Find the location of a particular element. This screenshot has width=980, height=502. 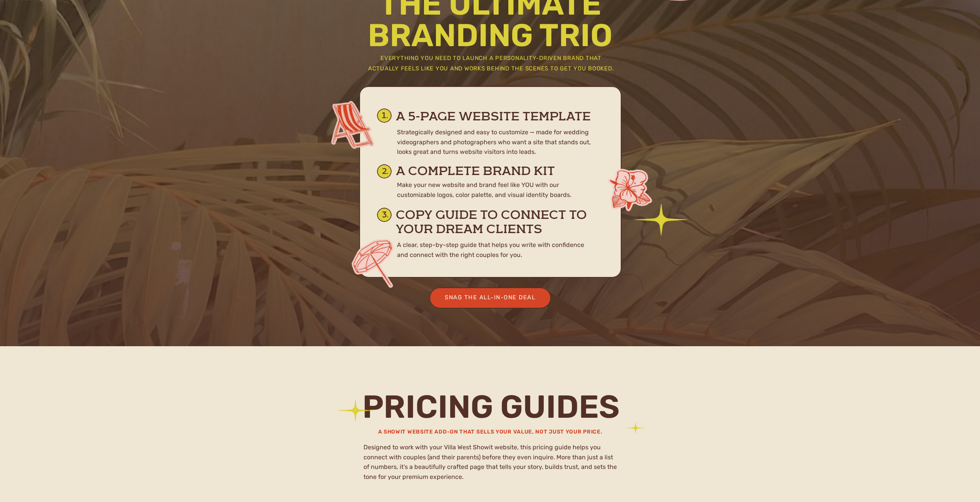

h2: A complete brand kit is located at coordinates (497, 171).